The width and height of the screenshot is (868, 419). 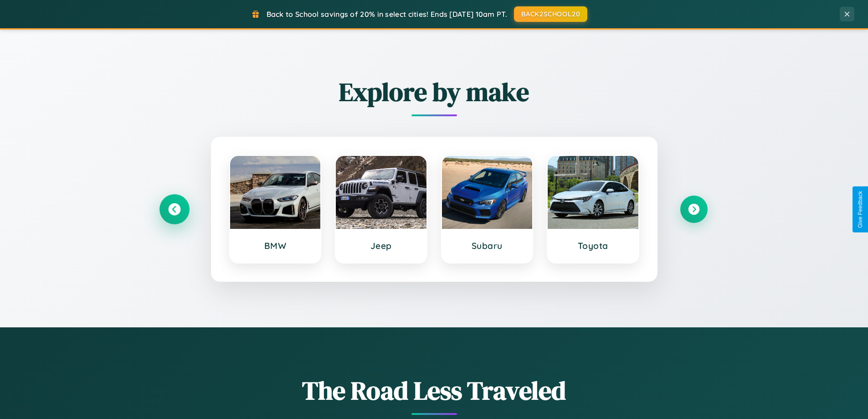 I want to click on h3: BMW, so click(x=275, y=246).